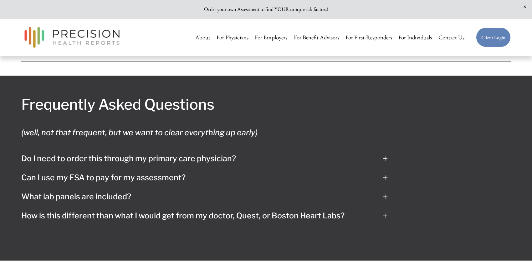 This screenshot has height=279, width=532. Describe the element at coordinates (369, 37) in the screenshot. I see `a: For First-Responders` at that location.